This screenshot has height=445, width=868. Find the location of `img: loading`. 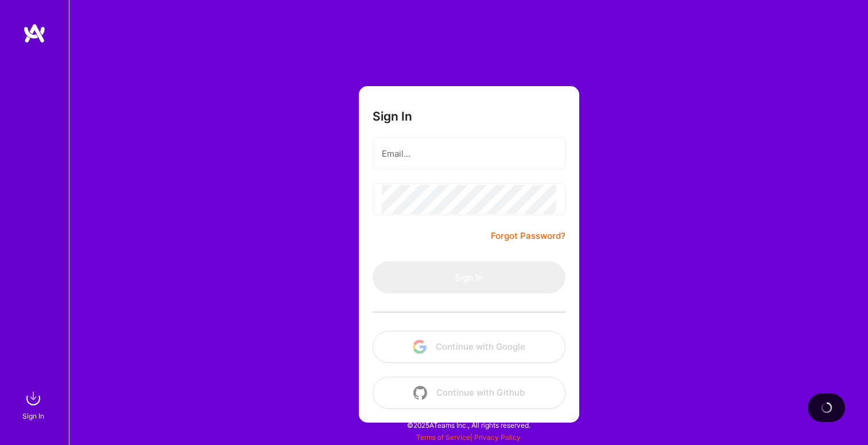

img: loading is located at coordinates (827, 408).